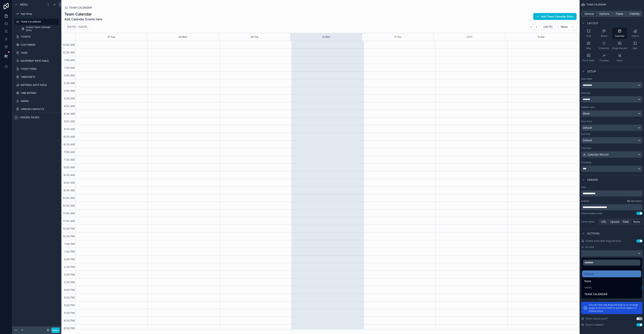  I want to click on button: Back, so click(531, 27).